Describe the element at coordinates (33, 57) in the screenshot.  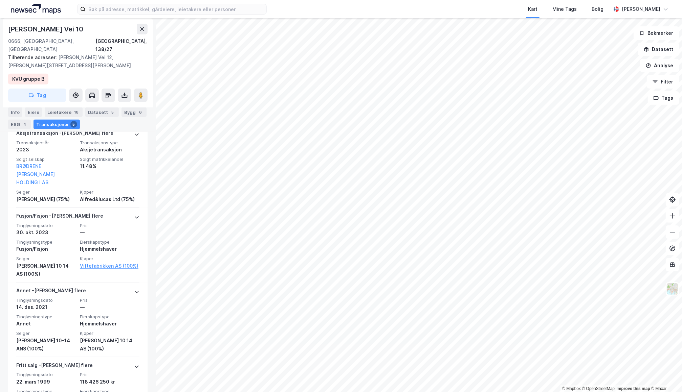
I see `span: Tilhørende adresser:` at that location.